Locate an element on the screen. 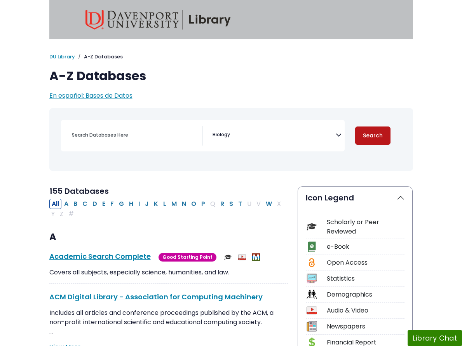 This screenshot has height=346, width=462. button: Filter Results D is located at coordinates (95, 204).